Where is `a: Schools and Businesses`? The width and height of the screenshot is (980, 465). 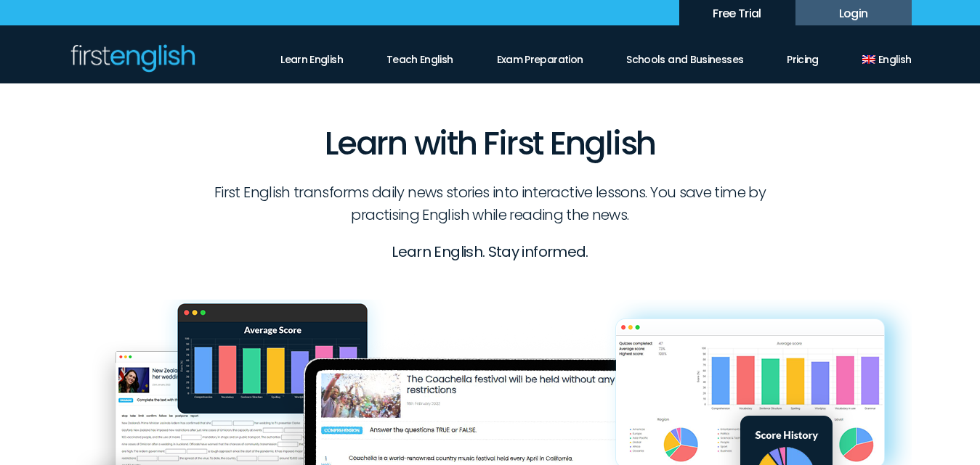
a: Schools and Businesses is located at coordinates (684, 55).